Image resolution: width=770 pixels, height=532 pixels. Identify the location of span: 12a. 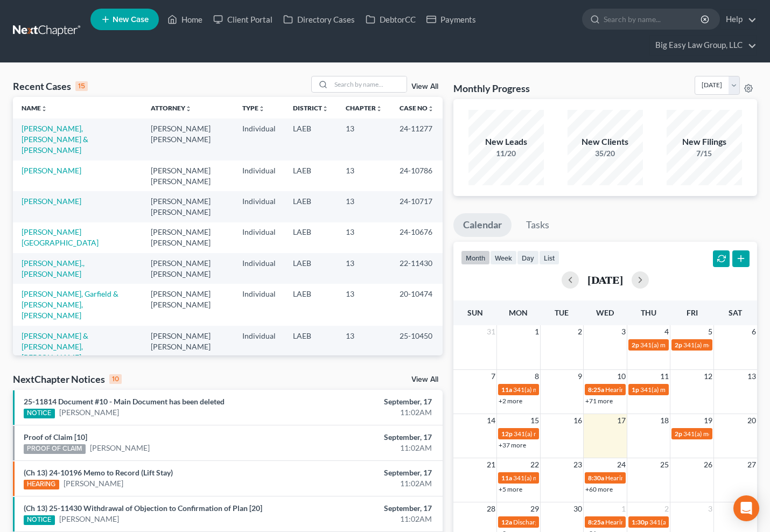
(507, 522).